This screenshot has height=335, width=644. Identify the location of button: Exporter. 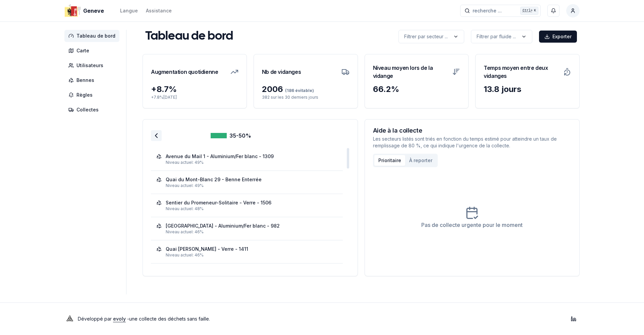
(557, 37).